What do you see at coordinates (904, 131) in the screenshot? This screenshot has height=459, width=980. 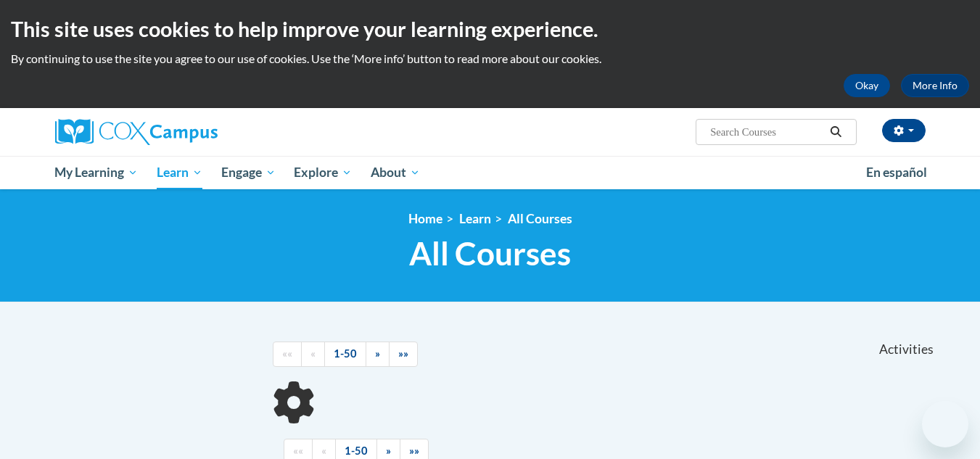 I see `button: Account Settings` at bounding box center [904, 131].